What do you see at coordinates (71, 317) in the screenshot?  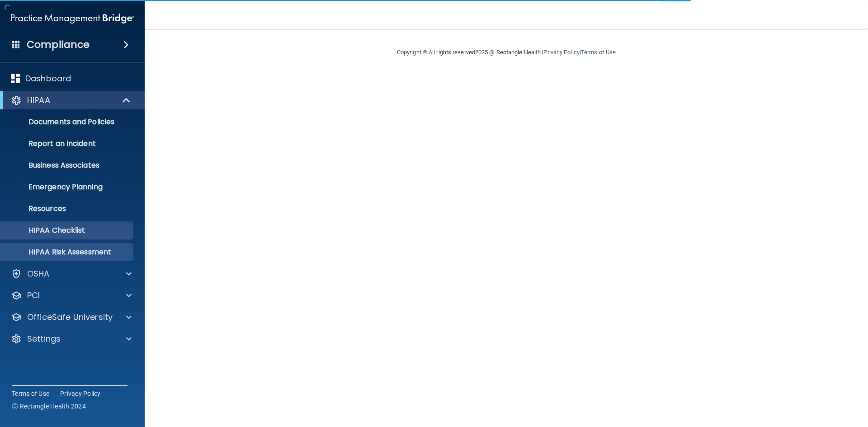 I see `a: OfficeSafe University` at bounding box center [71, 317].